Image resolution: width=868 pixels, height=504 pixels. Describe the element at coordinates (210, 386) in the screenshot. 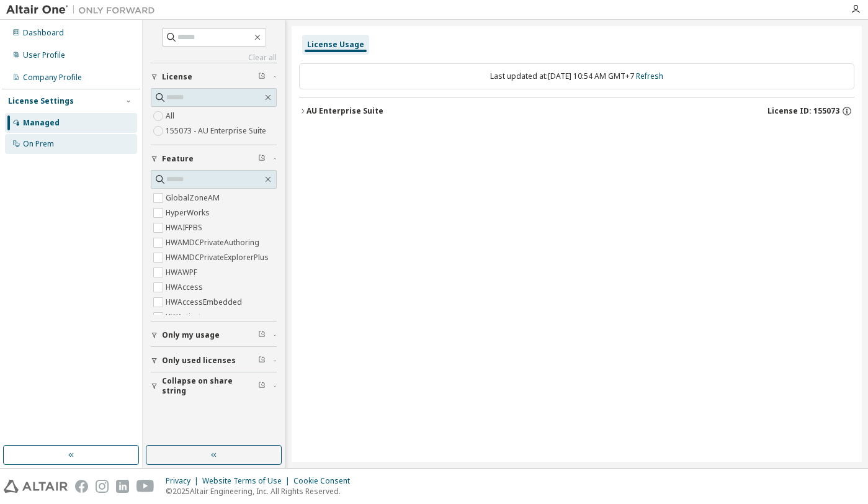

I see `span: Collapse on share string` at that location.